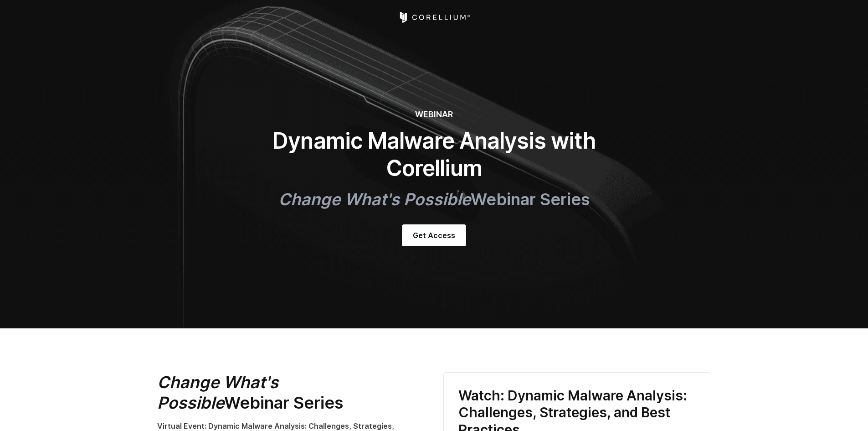 The image size is (868, 431). Describe the element at coordinates (434, 235) in the screenshot. I see `a: Get Access` at that location.